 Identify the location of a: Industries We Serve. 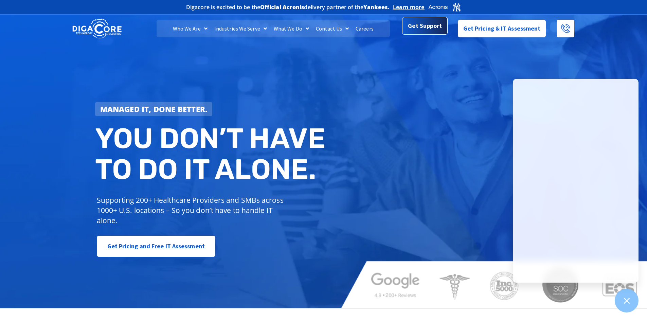
(240, 29).